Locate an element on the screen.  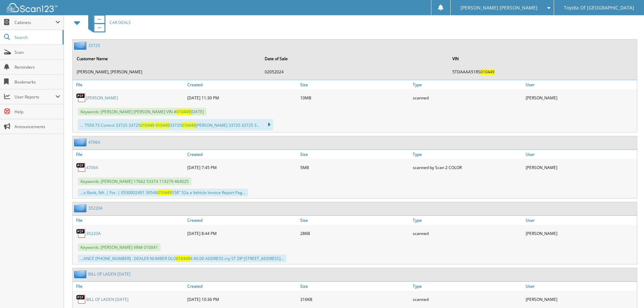
th: Date of Sale is located at coordinates (355, 58).